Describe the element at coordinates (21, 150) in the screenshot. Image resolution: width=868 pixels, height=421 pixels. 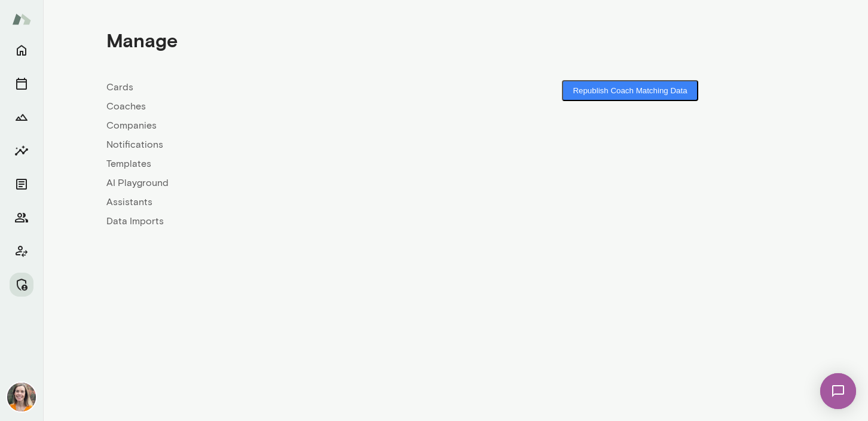
I see `button: Insights` at that location.